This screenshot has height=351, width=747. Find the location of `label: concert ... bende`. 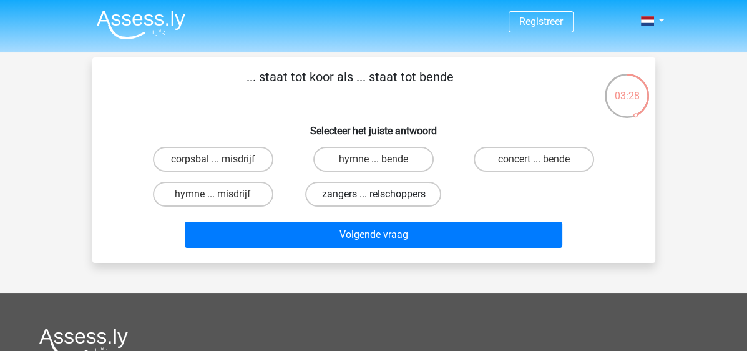

label: concert ... bende is located at coordinates (533, 159).